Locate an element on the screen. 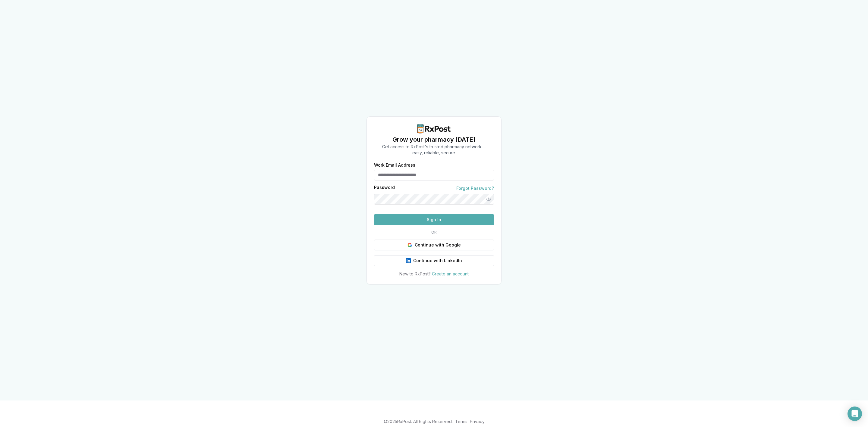 The height and width of the screenshot is (427, 868). div: Open Intercom Messenger is located at coordinates (855, 414).